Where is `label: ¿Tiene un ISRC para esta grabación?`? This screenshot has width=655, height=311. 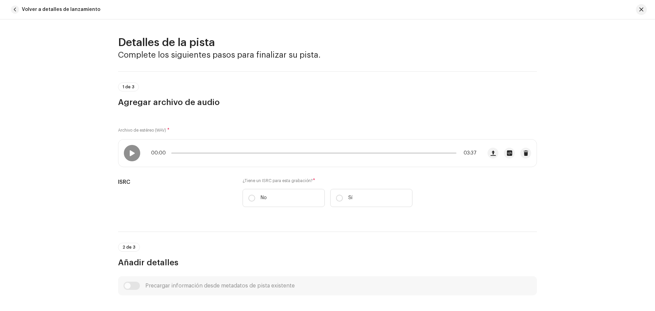
label: ¿Tiene un ISRC para esta grabación? is located at coordinates (327, 181).